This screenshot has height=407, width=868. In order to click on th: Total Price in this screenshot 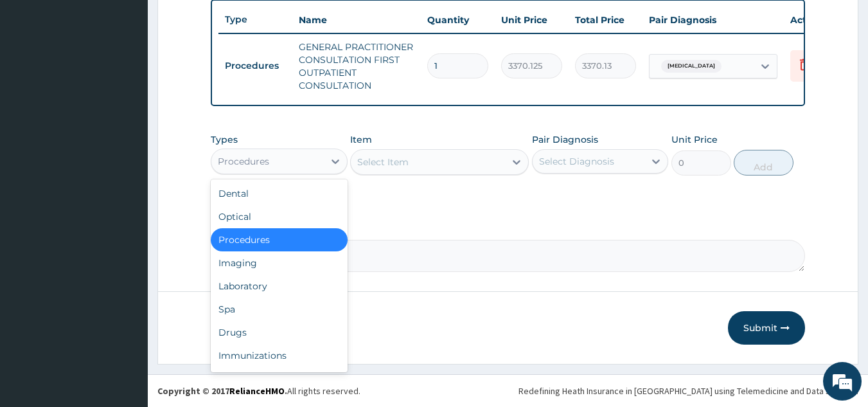, I will do `click(606, 20)`.